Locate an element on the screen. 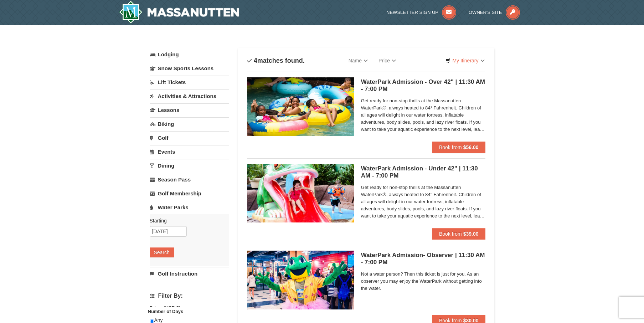  a: Newsletter Sign Up is located at coordinates (421, 12).